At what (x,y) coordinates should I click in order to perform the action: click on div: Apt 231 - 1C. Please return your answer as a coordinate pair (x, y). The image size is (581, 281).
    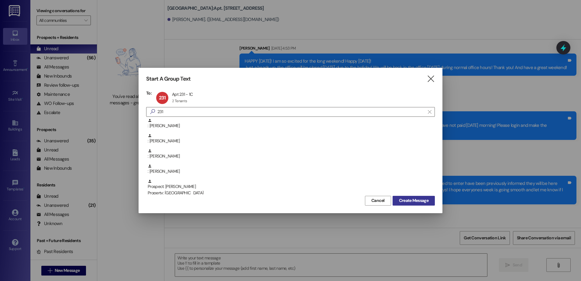
    Looking at the image, I should click on (182, 94).